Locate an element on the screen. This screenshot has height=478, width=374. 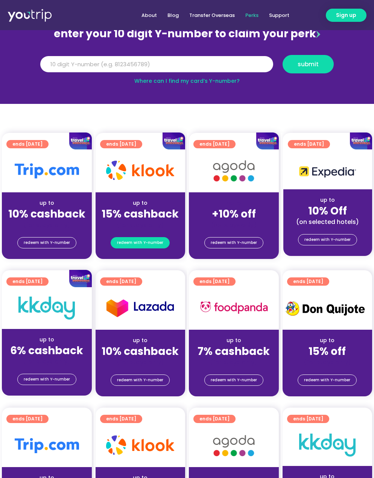
strong: +10% off is located at coordinates (234, 214).